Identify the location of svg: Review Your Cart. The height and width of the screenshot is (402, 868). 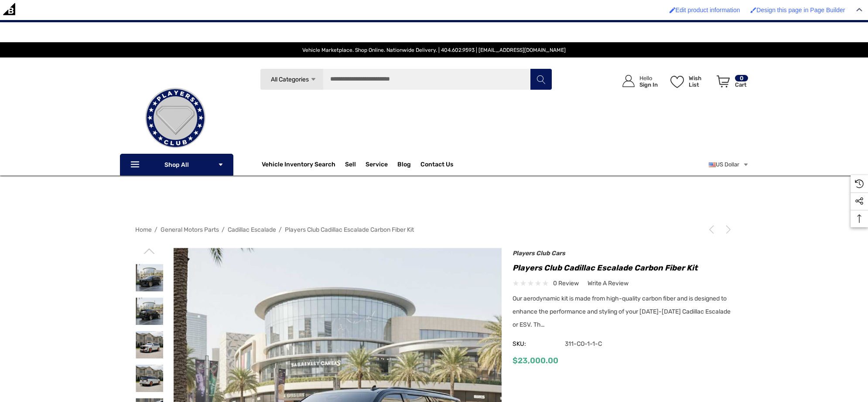
(723, 82).